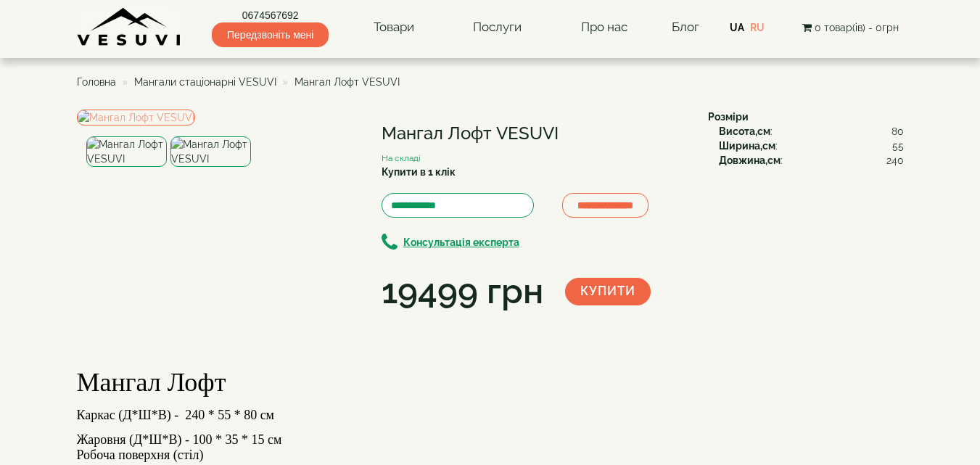 The height and width of the screenshot is (465, 980). I want to click on a: Мангали стаціонарні VESUVI, so click(206, 82).